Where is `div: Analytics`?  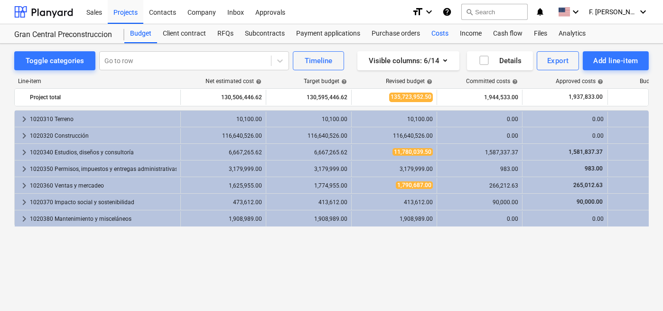
div: Analytics is located at coordinates (572, 34).